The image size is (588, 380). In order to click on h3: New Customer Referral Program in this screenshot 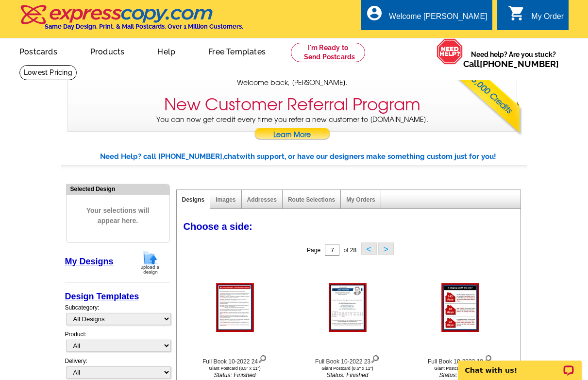, I will do `click(292, 104)`.